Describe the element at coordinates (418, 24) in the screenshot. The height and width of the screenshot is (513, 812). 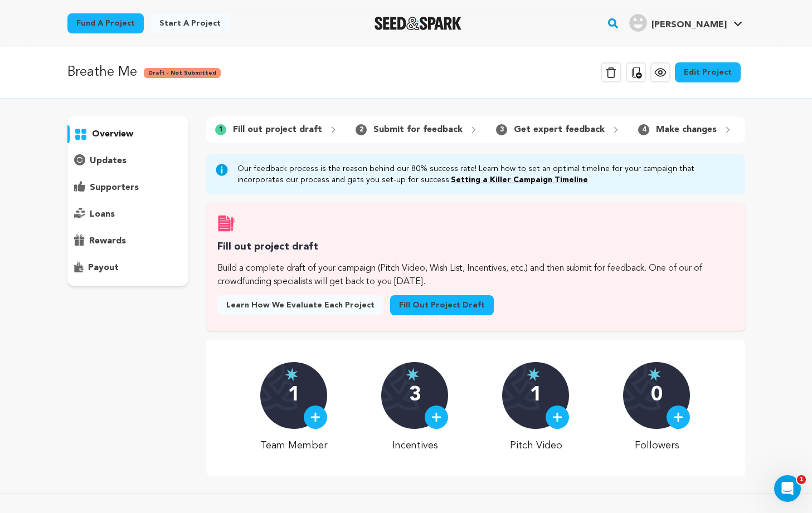
I see `img: Seed&Spark Logo Dark Mode` at that location.